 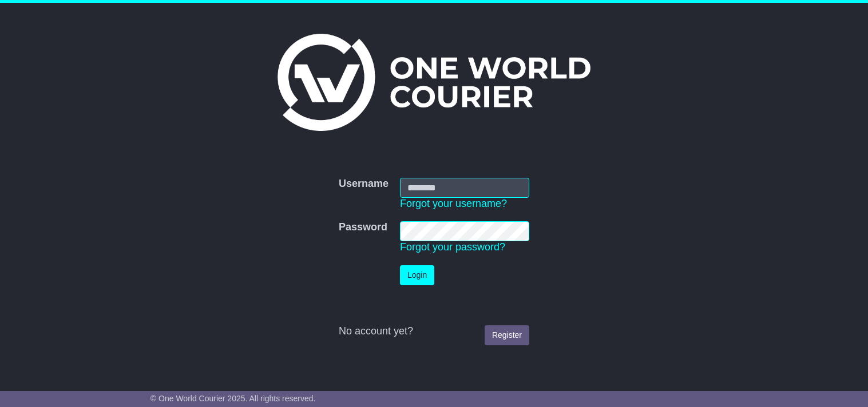 I want to click on img: One World, so click(x=434, y=82).